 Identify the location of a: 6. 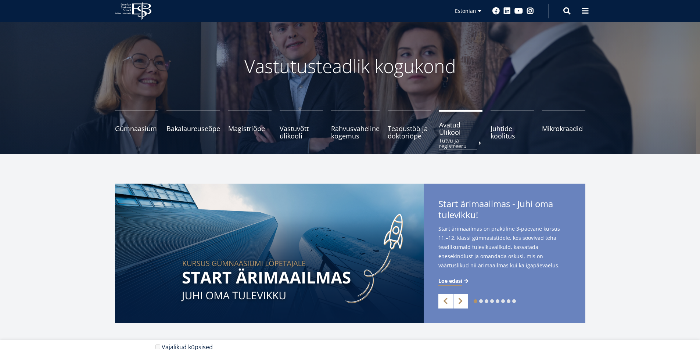
(503, 302).